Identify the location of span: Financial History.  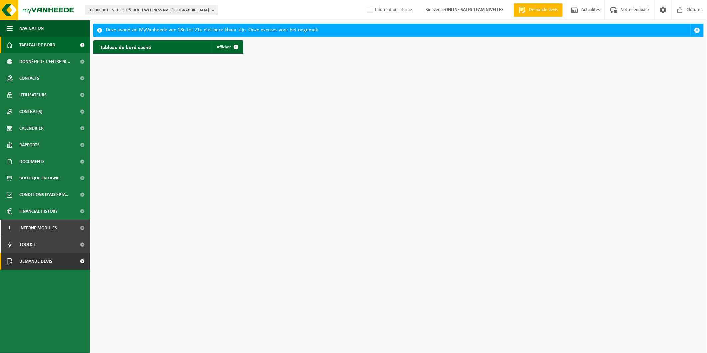
(38, 211).